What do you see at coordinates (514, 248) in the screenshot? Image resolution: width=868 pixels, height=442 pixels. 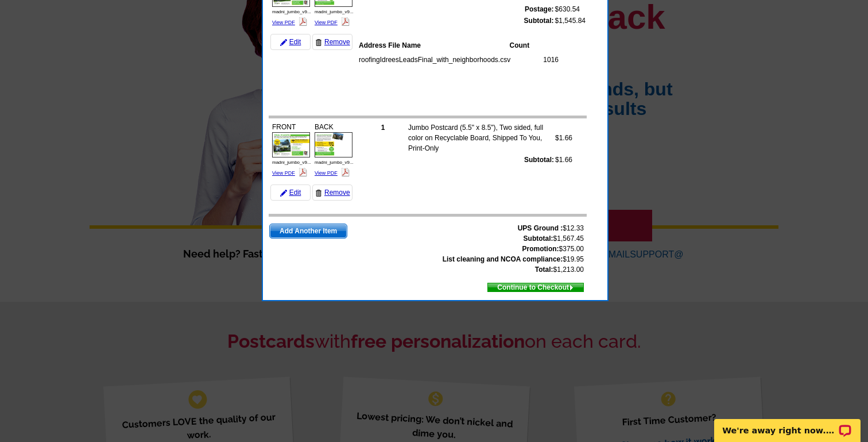 I see `span: $12.33 $1,567.45 $375.00 $19.95 $1,213.00` at bounding box center [514, 248].